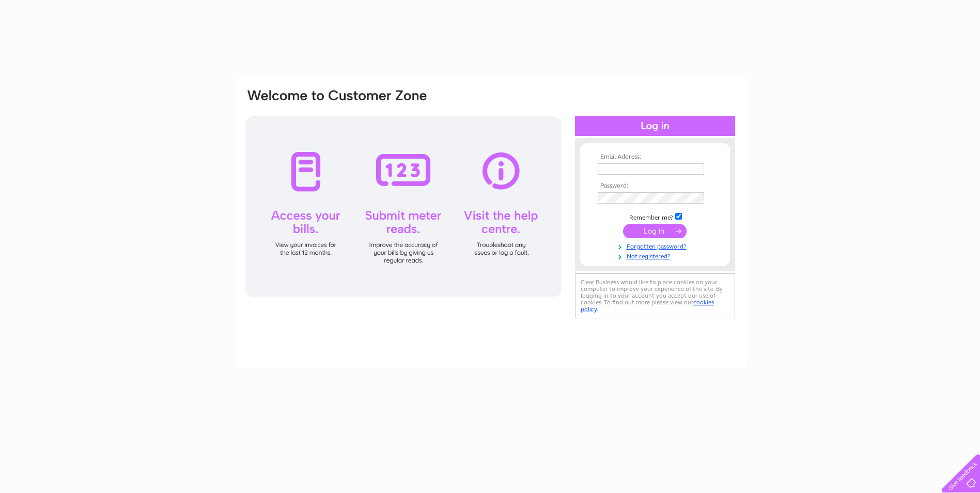 The height and width of the screenshot is (493, 980). What do you see at coordinates (656, 245) in the screenshot?
I see `a: Forgotten password?` at bounding box center [656, 245].